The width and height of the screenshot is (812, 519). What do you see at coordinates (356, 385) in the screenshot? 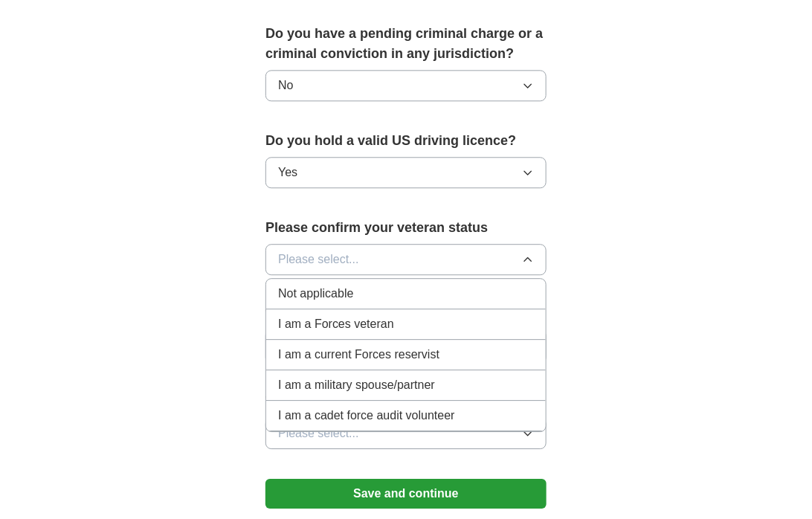
I see `span: I am a military spouse/partner` at bounding box center [356, 385].